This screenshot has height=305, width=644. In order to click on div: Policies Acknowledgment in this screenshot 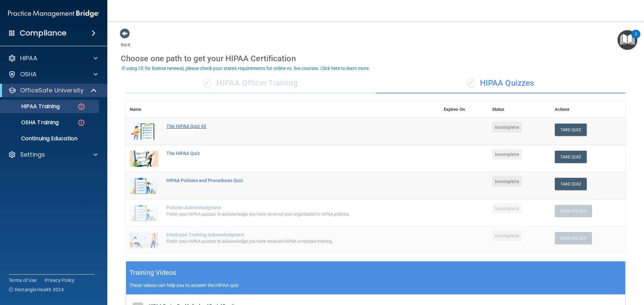, I will do `click(286, 208)`.